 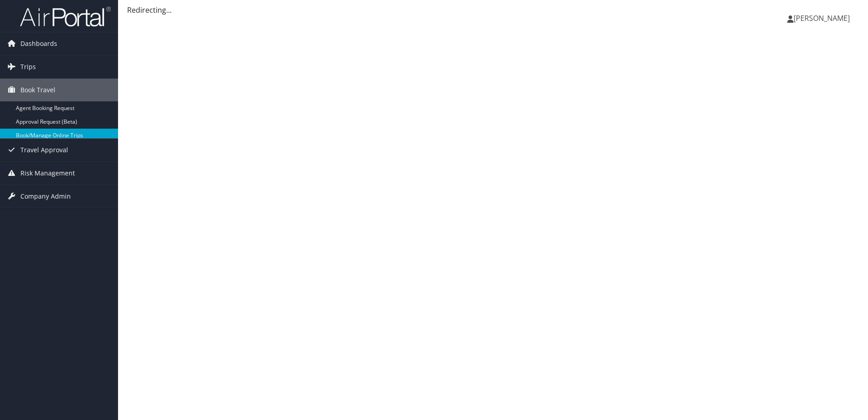 I want to click on img: airportal-logo.png, so click(x=65, y=16).